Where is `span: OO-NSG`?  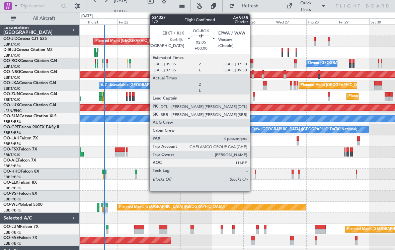
span: OO-NSG is located at coordinates (12, 72).